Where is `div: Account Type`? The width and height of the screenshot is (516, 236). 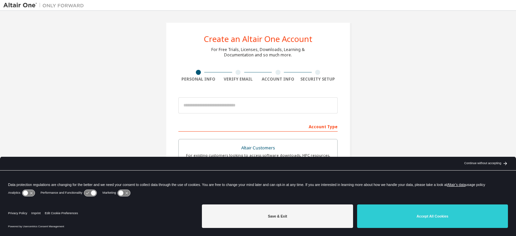
div: Account Type is located at coordinates (258, 126).